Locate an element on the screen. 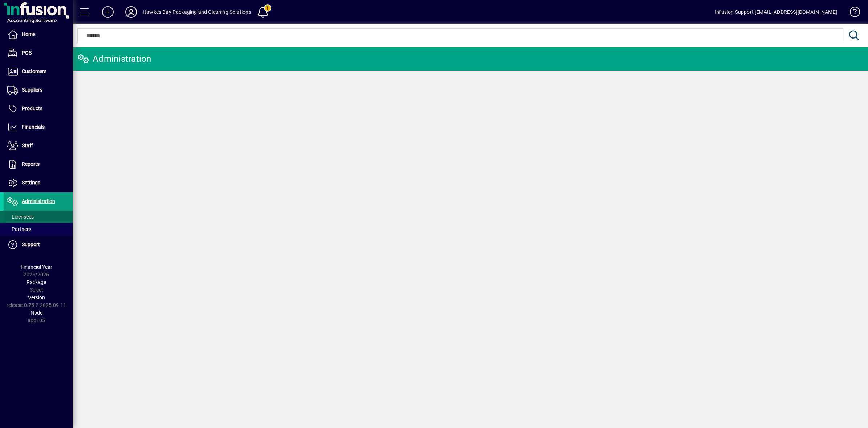 The image size is (868, 428). a: Home is located at coordinates (38, 35).